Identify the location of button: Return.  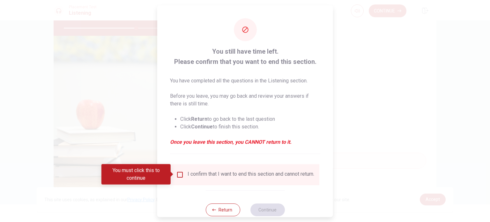
(223, 209).